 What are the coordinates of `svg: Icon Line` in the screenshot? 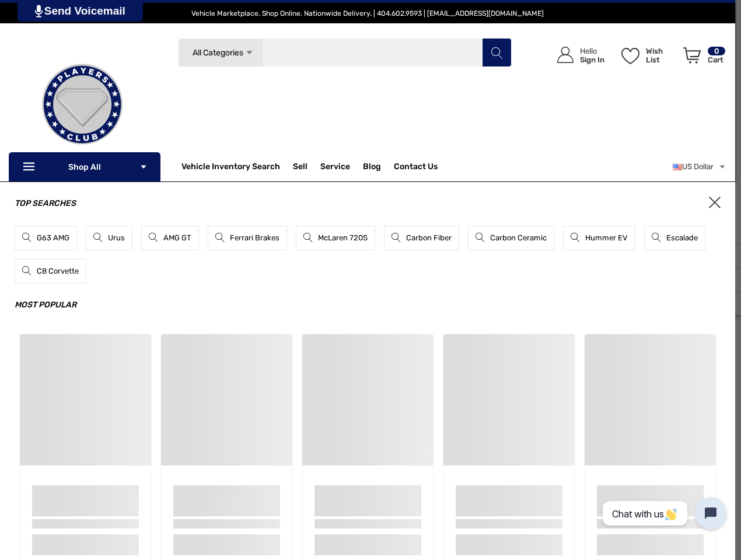 It's located at (30, 167).